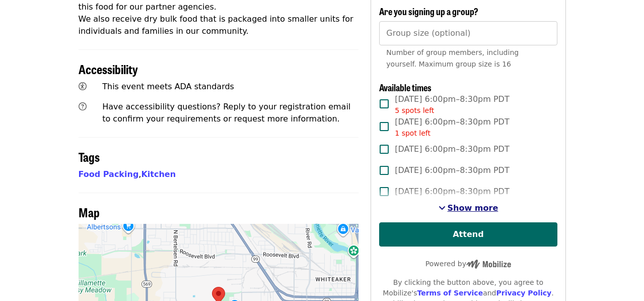 The width and height of the screenshot is (644, 301). I want to click on span: 1 spot left, so click(413, 133).